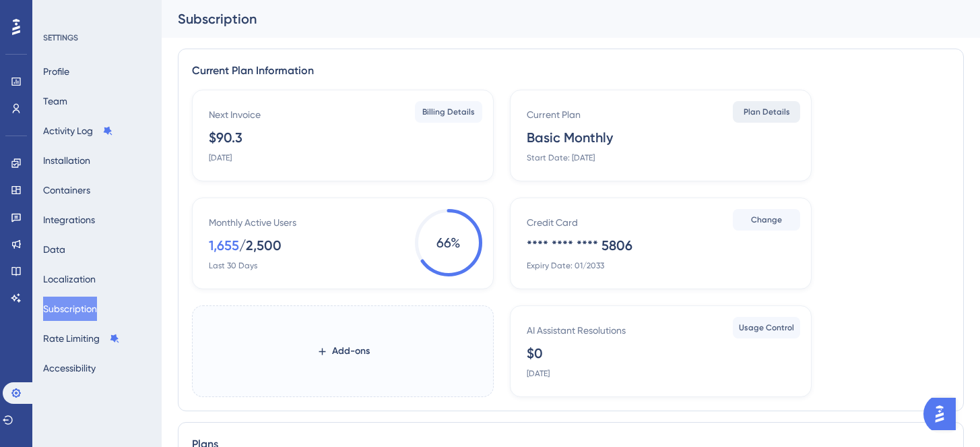 The height and width of the screenshot is (447, 980). I want to click on span: Change, so click(766, 220).